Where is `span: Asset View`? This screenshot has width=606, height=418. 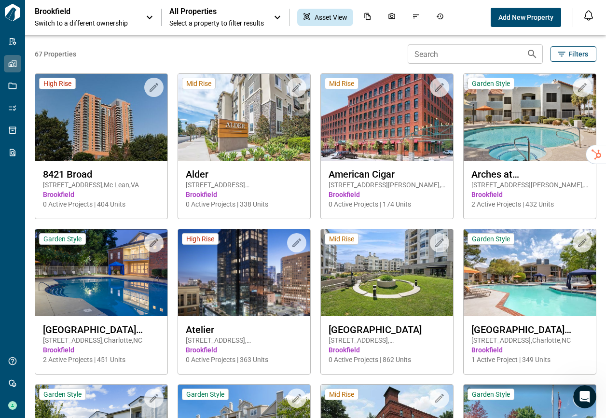 span: Asset View is located at coordinates (331, 17).